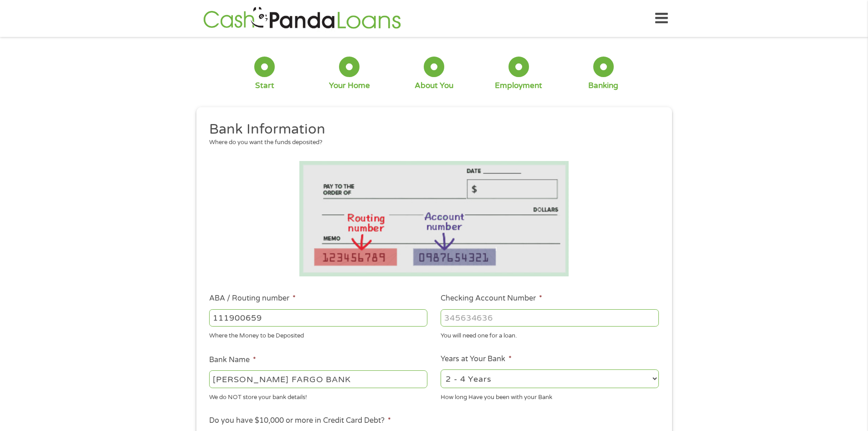  Describe the element at coordinates (300, 420) in the screenshot. I see `label: Do you have $10,000 or more in Credit Card Debt?` at that location.